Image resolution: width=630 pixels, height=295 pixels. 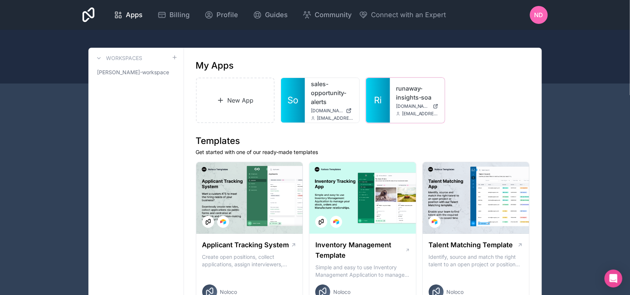 I want to click on a: runaway-insights-soa, so click(x=417, y=93).